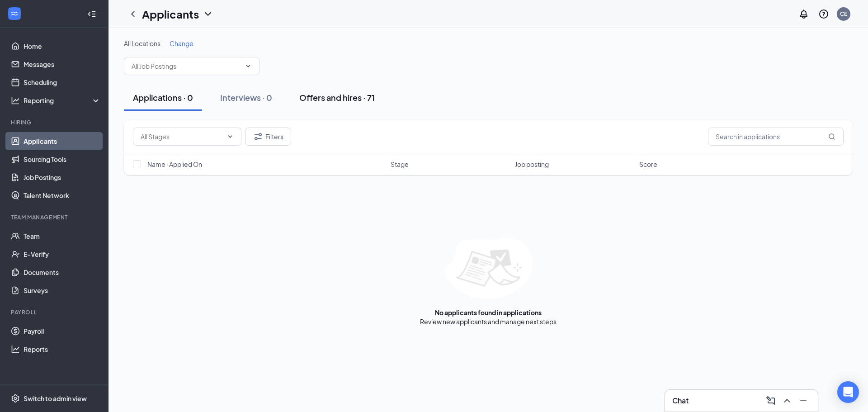 This screenshot has width=868, height=412. What do you see at coordinates (680, 401) in the screenshot?
I see `h3: Chat` at bounding box center [680, 401].